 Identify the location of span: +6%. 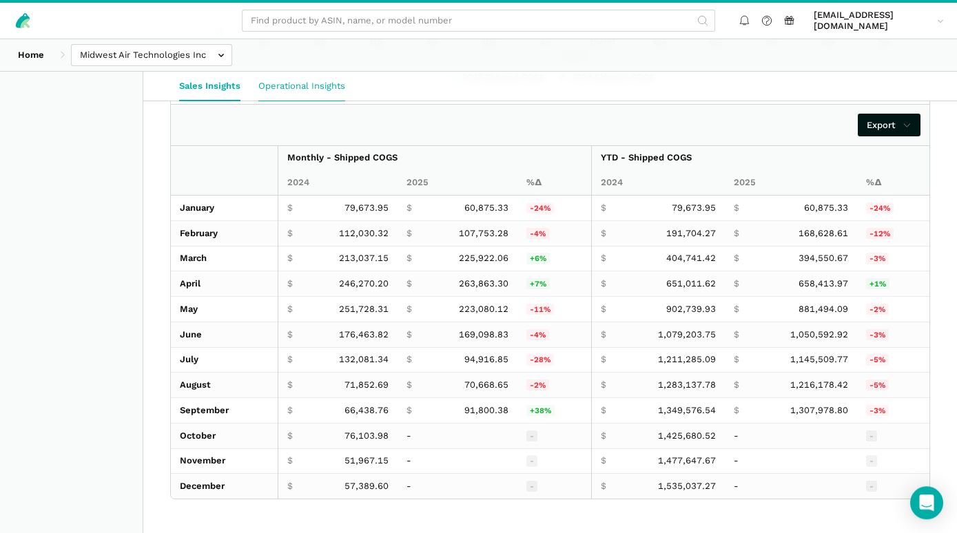
(538, 258).